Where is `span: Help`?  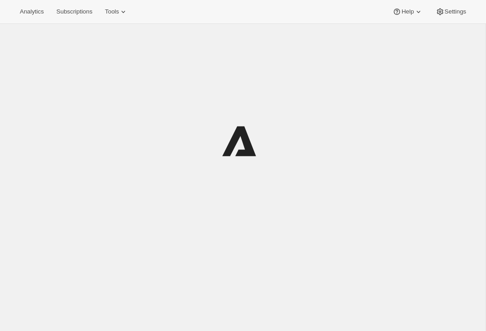 span: Help is located at coordinates (407, 12).